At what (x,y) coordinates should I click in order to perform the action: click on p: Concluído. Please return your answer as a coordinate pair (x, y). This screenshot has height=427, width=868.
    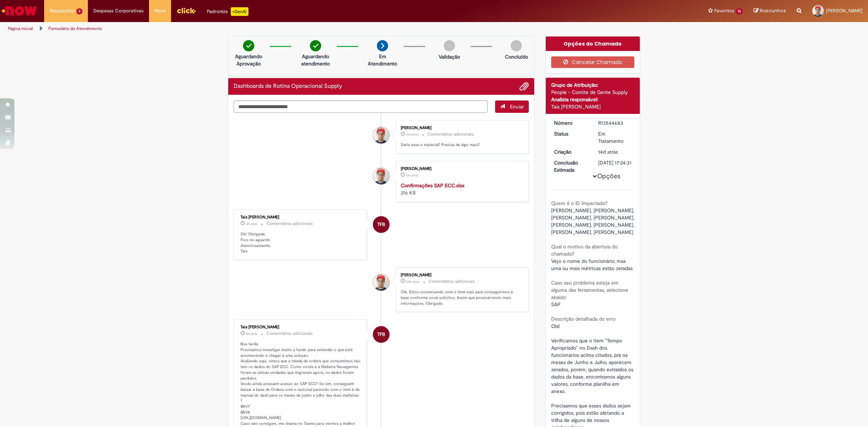
    Looking at the image, I should click on (517, 57).